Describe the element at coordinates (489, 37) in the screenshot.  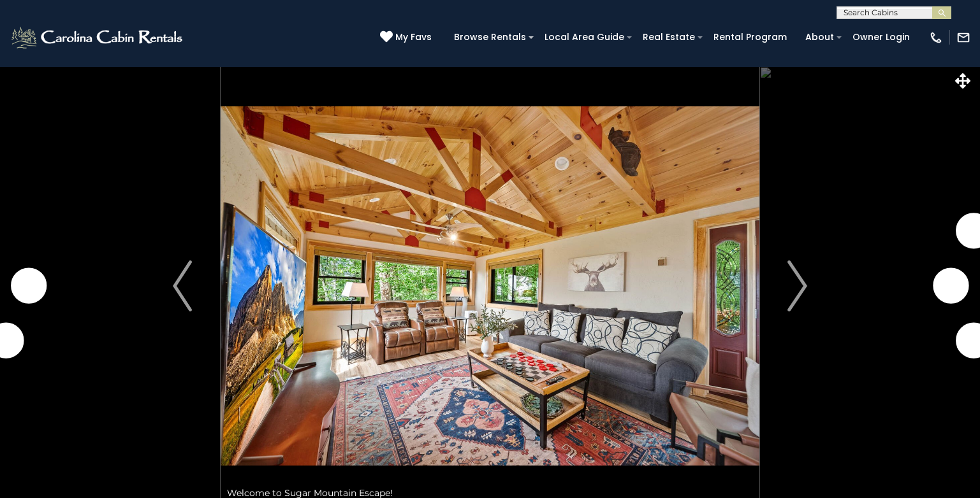
I see `a: Browse Rentals` at that location.